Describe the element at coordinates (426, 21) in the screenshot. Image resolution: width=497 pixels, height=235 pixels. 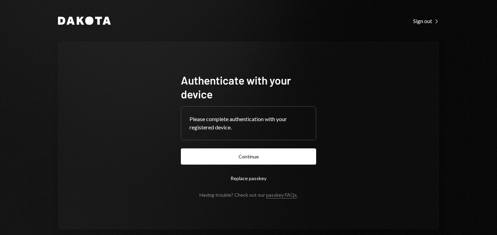
I see `div: Sign out` at that location.